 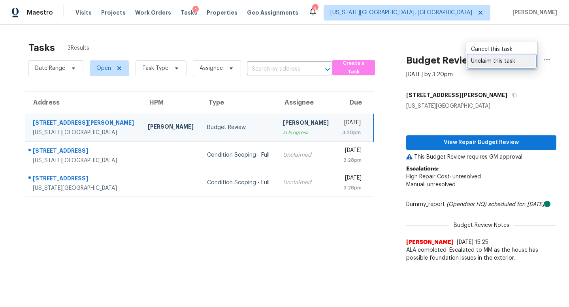 What do you see at coordinates (171, 103) in the screenshot?
I see `th: HPM` at bounding box center [171, 103].